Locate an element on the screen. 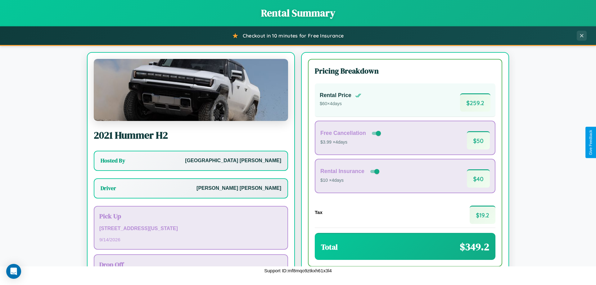 This screenshot has height=285, width=596. span: $ 19.2 is located at coordinates (483, 215).